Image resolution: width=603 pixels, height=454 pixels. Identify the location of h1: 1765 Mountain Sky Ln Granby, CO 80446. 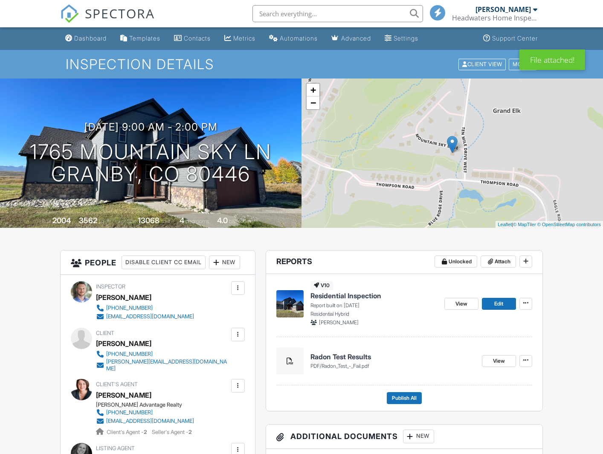
(150, 163).